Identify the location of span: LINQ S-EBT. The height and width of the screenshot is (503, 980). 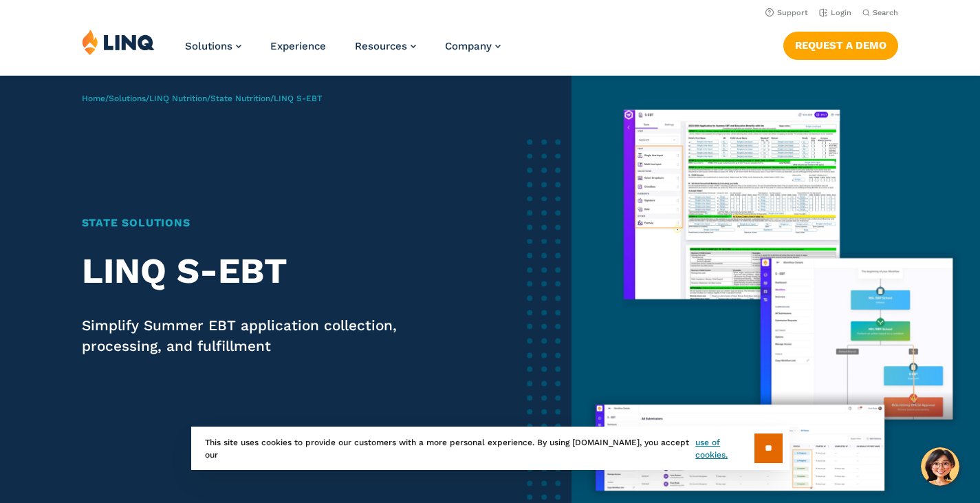
(298, 99).